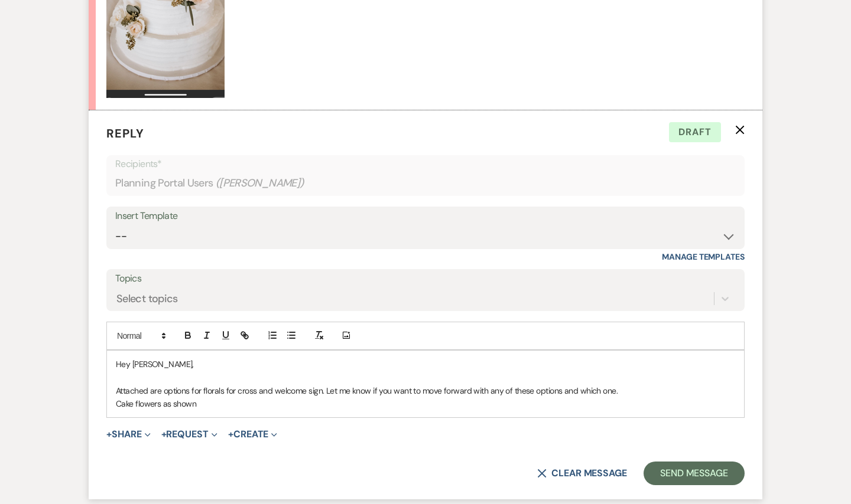 This screenshot has width=851, height=504. I want to click on div: Select topics, so click(147, 299).